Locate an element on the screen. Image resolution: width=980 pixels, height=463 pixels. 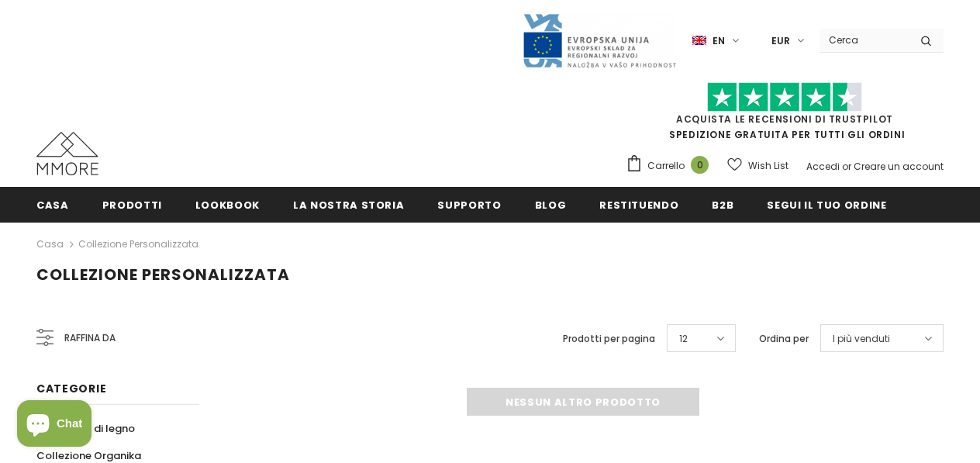
span: Carrello is located at coordinates (667, 166).